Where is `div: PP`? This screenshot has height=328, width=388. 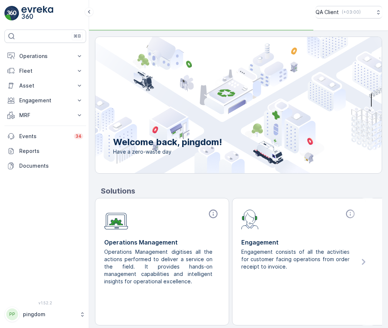
div: PP is located at coordinates (12, 315).